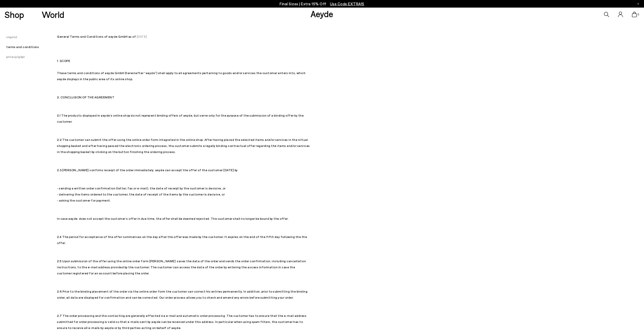 The image size is (644, 332). What do you see at coordinates (634, 14) in the screenshot?
I see `a: 0` at bounding box center [634, 14].